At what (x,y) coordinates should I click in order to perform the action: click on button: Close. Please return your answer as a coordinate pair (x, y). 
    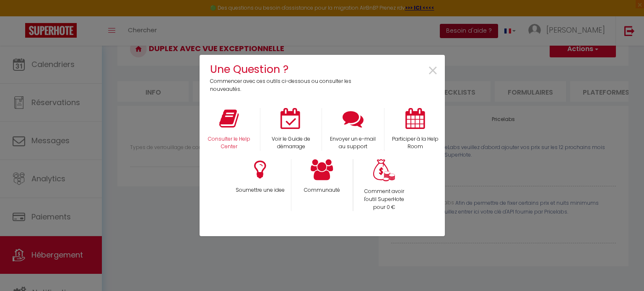
    Looking at the image, I should click on (433, 71).